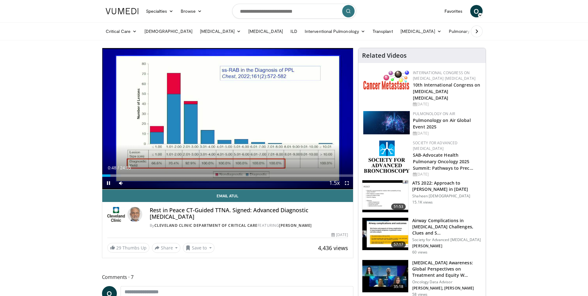  Describe the element at coordinates (119, 247) in the screenshot. I see `span: 29` at that location.